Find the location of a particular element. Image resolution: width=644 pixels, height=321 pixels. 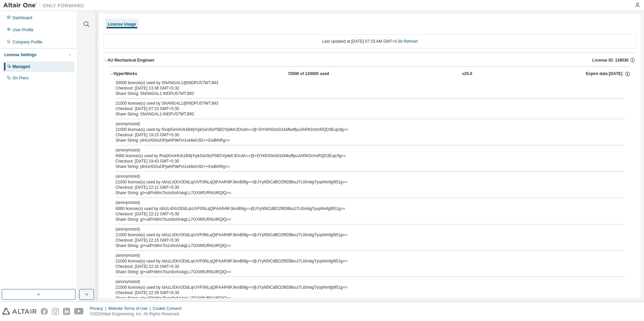

div: 21000 license(s) used by Rvq0GmHUk1B4ljYiykSaV8zP5BOYpiikK3OcdA==@+DYkRX0oiSl1kMkeffpu3ARKDchnRQD... is located at coordinates (362, 127).